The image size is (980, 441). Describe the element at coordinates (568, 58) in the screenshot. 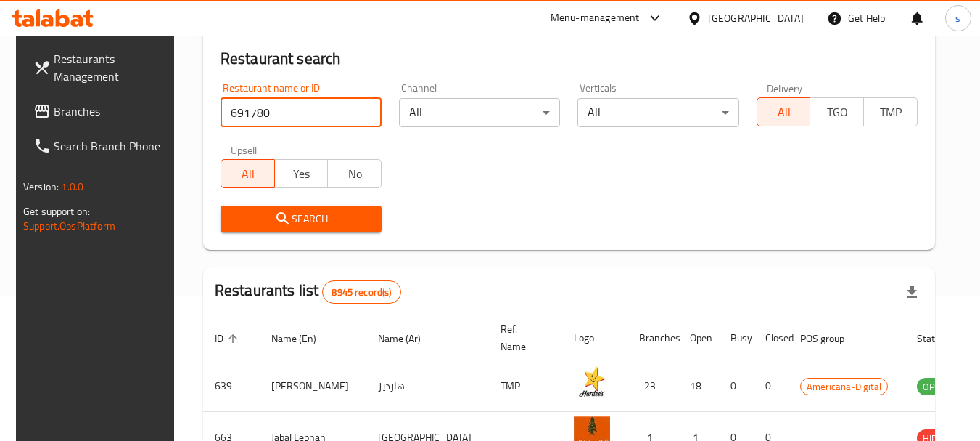

I see `h2: Restaurant search` at that location.